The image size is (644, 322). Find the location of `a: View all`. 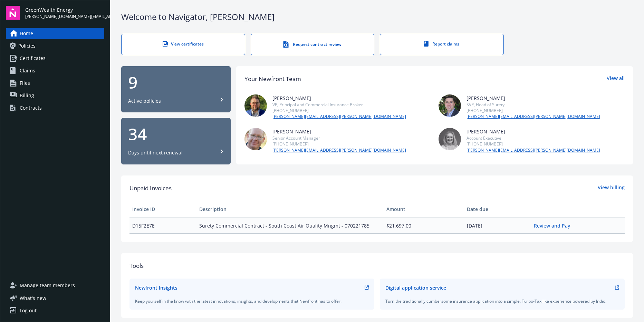

a: View all is located at coordinates (616, 79).